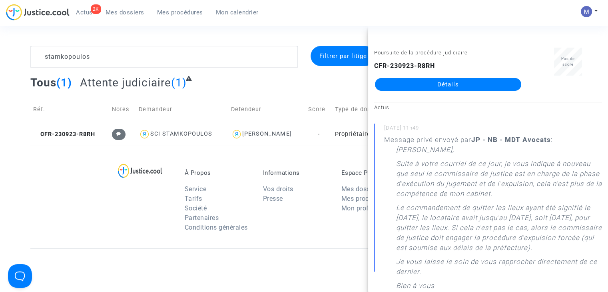  What do you see at coordinates (499, 181) in the screenshot?
I see `p: Suite à votre courriel de ce jour, je vous indique à nouveau que seul le commissaire de justice e...` at bounding box center [499, 181].